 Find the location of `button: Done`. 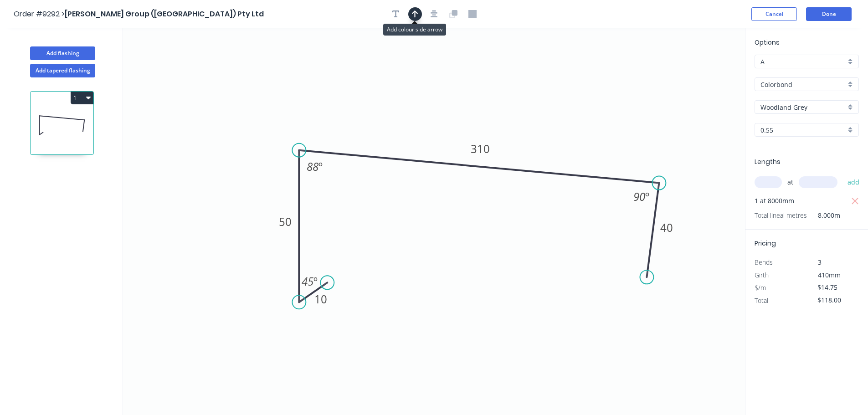

button: Done is located at coordinates (829, 14).